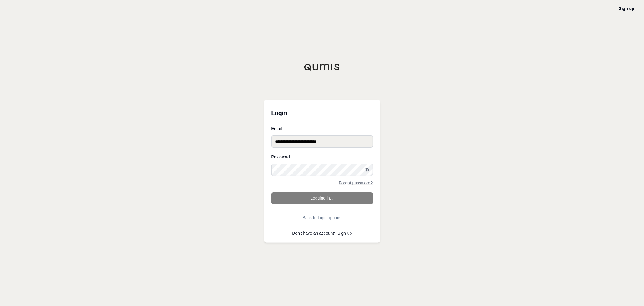  What do you see at coordinates (322, 67) in the screenshot?
I see `img: Qumis` at bounding box center [322, 67].